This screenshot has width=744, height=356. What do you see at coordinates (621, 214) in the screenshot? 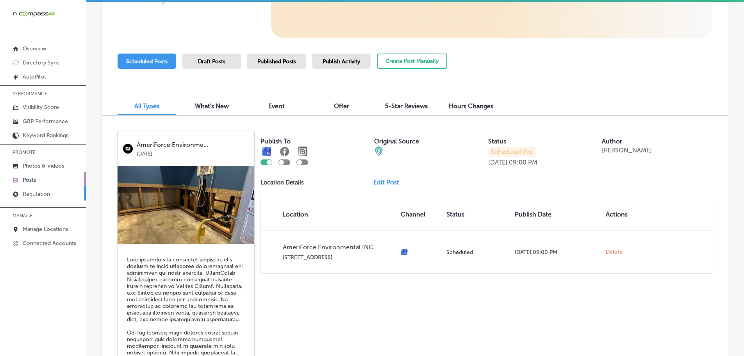
I see `th: Actions` at bounding box center [621, 214].